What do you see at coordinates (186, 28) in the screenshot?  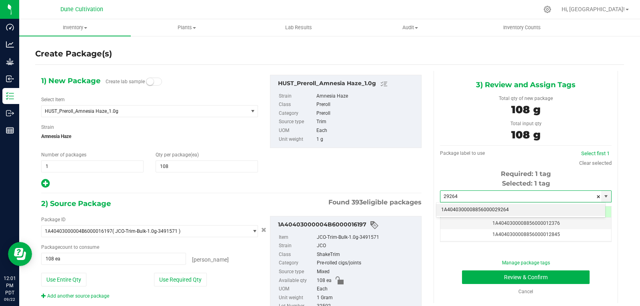 I see `span: Plants` at bounding box center [186, 28].